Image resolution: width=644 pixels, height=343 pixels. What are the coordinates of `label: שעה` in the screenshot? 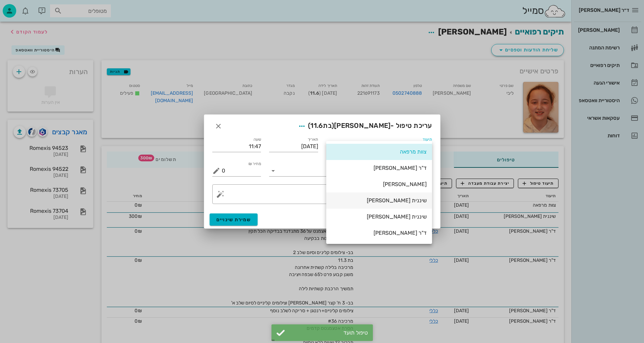 It's located at (257, 139).